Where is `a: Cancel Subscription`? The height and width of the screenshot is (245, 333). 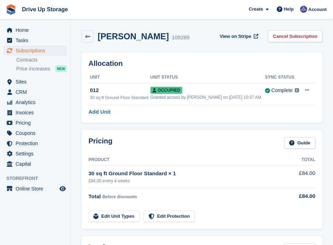
a: Cancel Subscription is located at coordinates (295, 36).